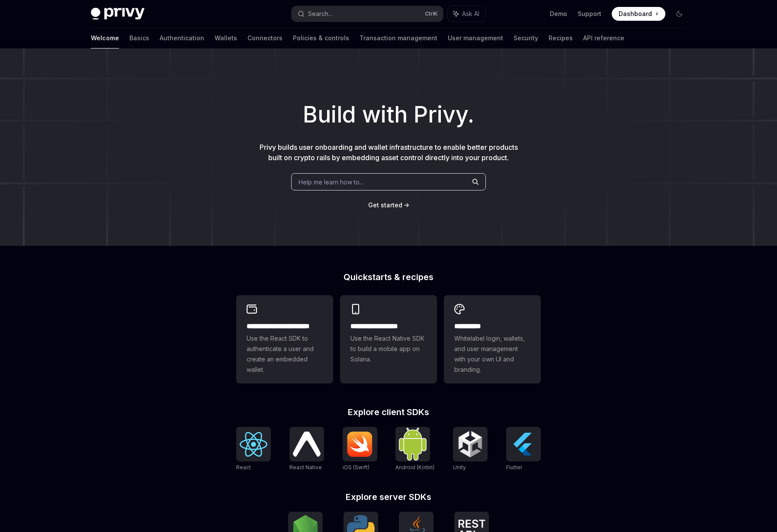 The width and height of the screenshot is (777, 532). What do you see at coordinates (459, 467) in the screenshot?
I see `span: Unity` at bounding box center [459, 467].